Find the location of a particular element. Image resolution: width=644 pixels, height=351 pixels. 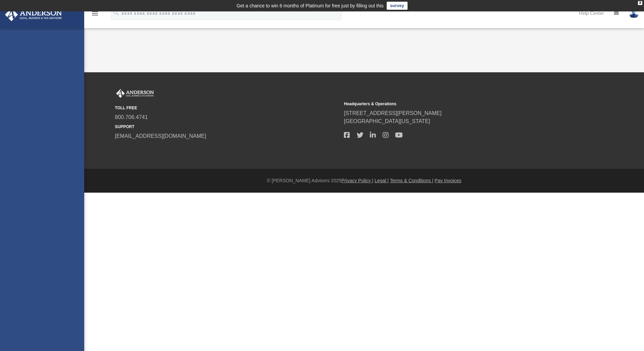

a: menu is located at coordinates (95, 15).